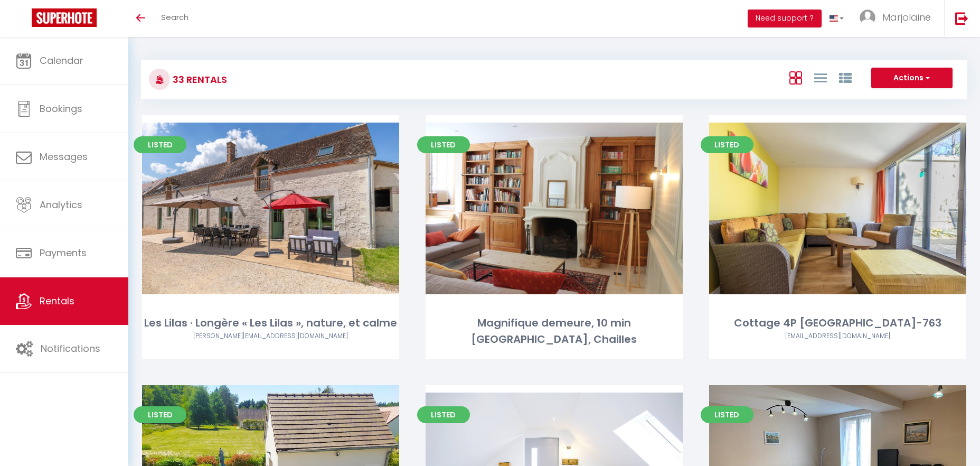  What do you see at coordinates (70, 348) in the screenshot?
I see `span: Notifications` at bounding box center [70, 348].